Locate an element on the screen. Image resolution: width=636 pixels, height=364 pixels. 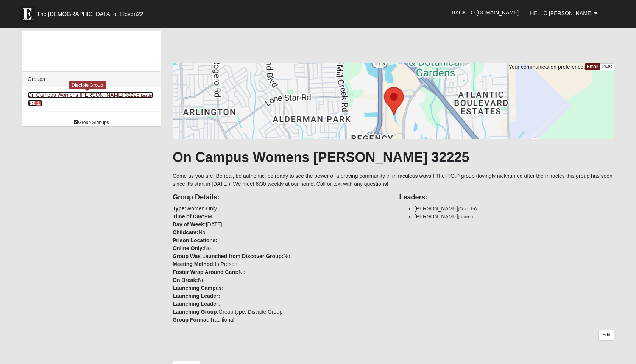
small: (Leader ) is located at coordinates (90, 99).